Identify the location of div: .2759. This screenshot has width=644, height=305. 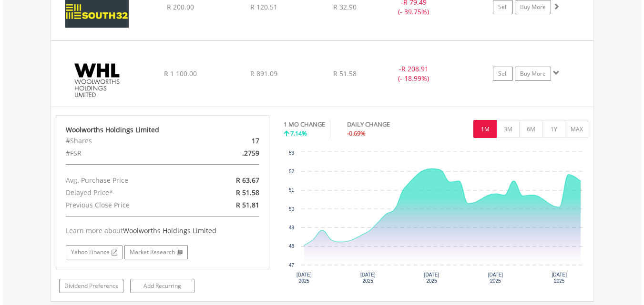
(231, 153).